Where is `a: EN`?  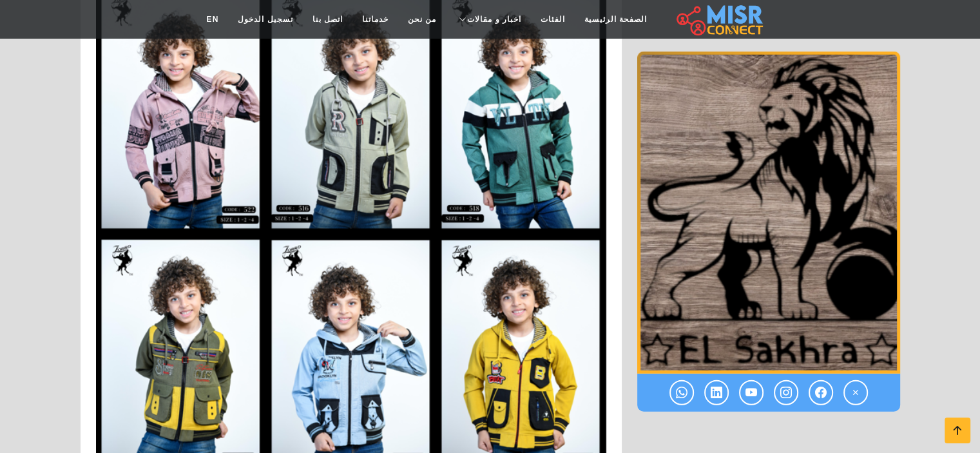 a: EN is located at coordinates (212, 20).